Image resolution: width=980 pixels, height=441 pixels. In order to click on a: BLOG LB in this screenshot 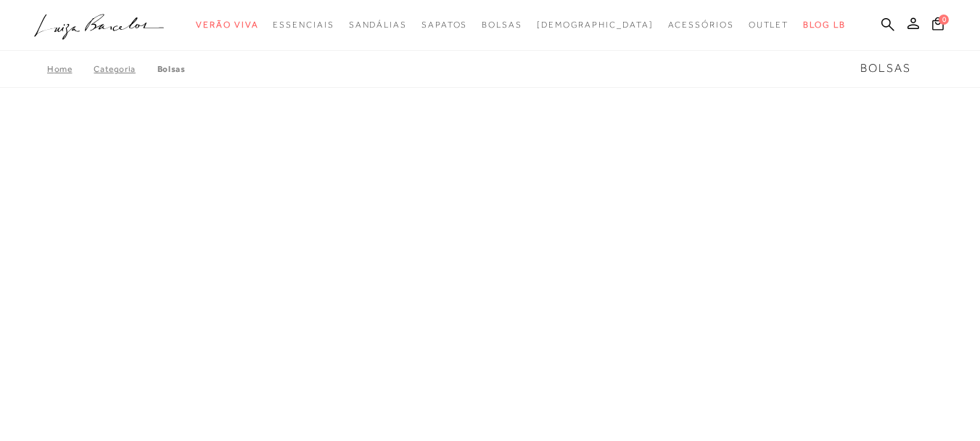, I will do `click(824, 25)`.